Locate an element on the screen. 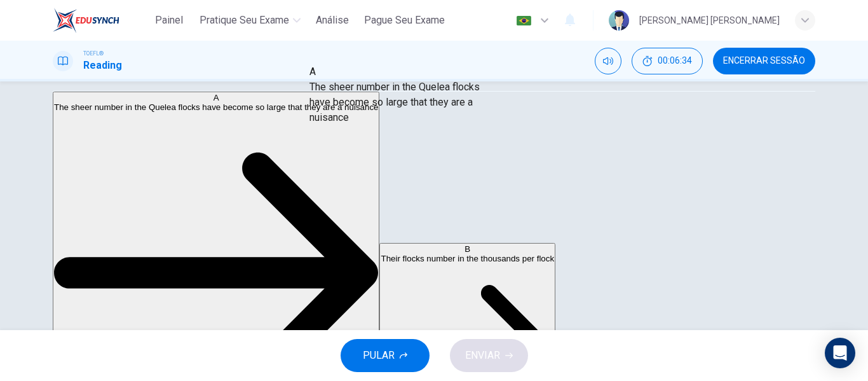 This screenshot has width=868, height=381. div: Open Intercom Messenger is located at coordinates (840, 353).